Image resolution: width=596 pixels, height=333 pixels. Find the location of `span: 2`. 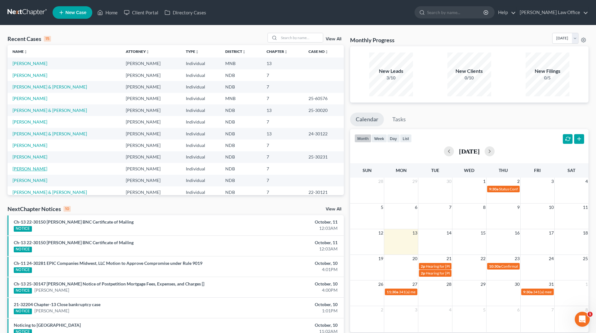

span: 2 is located at coordinates (518, 181).